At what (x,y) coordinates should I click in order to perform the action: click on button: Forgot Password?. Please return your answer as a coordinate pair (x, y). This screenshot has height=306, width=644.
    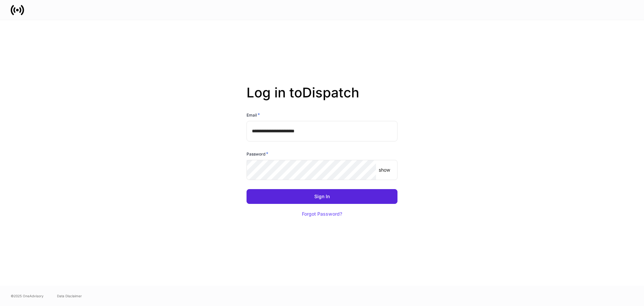
    Looking at the image, I should click on (322, 214).